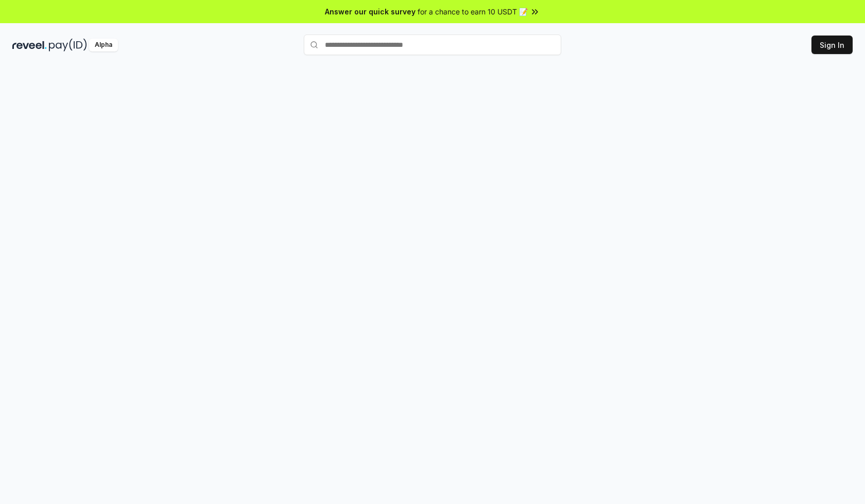  What do you see at coordinates (68, 45) in the screenshot?
I see `img: pay_id` at bounding box center [68, 45].